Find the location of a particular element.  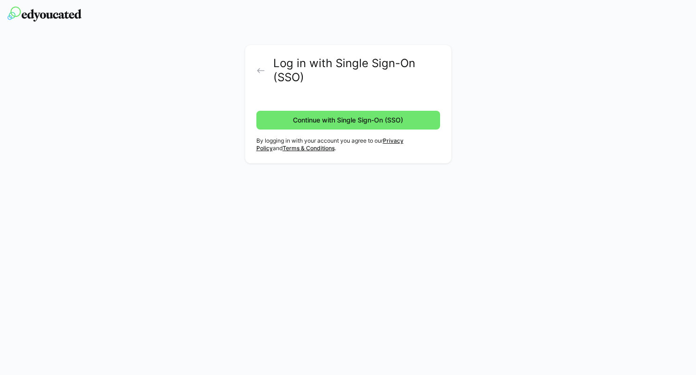

button: Continue with Single Sign-On (SSO) is located at coordinates (348, 120).